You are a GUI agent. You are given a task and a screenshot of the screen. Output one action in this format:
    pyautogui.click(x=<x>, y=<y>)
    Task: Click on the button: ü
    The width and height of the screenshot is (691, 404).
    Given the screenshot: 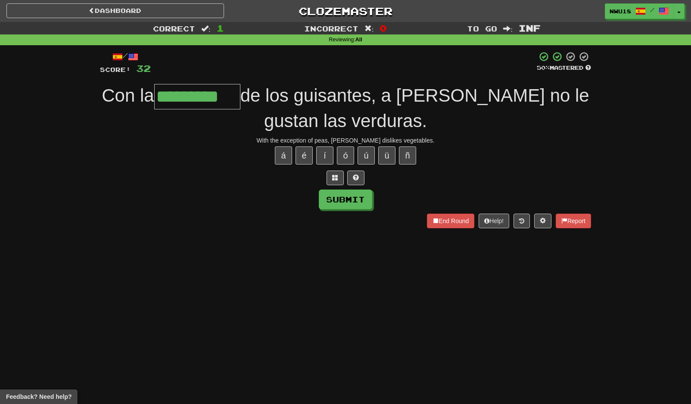 What is the action you would take?
    pyautogui.click(x=387, y=156)
    